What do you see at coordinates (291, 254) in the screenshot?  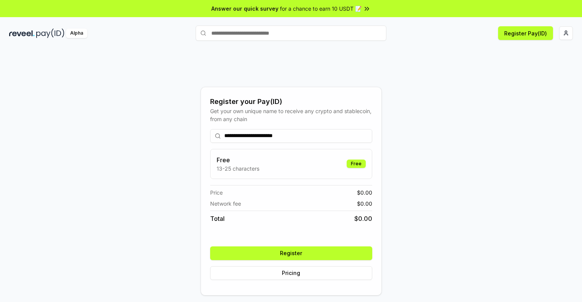 I see `button: Register` at bounding box center [291, 254].